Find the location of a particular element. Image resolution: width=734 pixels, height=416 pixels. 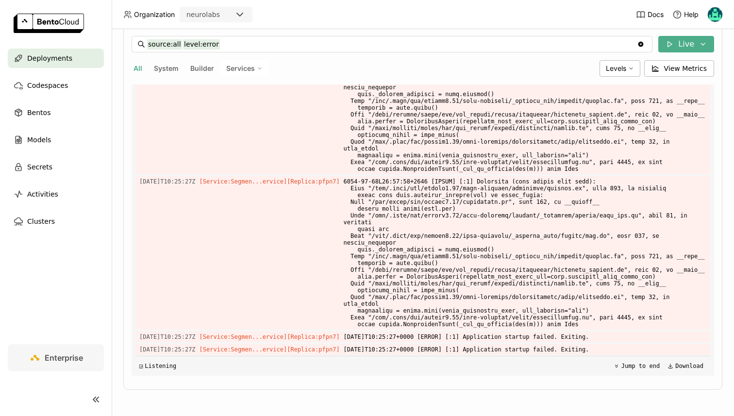

span: Levels is located at coordinates (616, 68).